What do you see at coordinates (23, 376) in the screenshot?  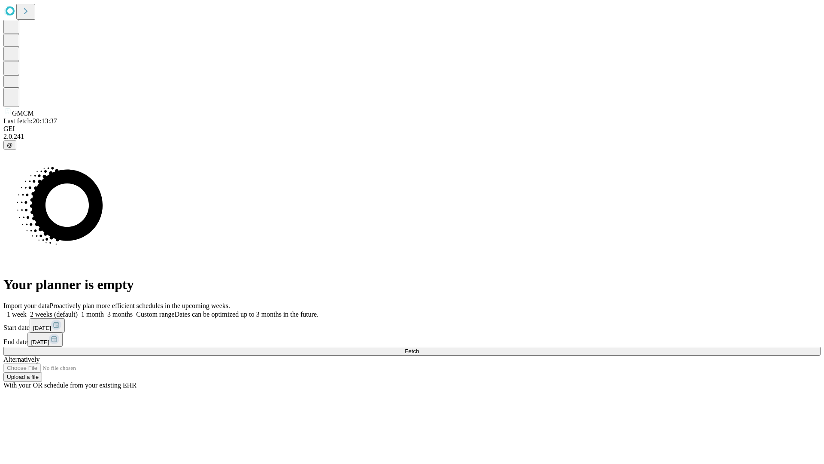 I see `button: Upload a file` at bounding box center [23, 376].